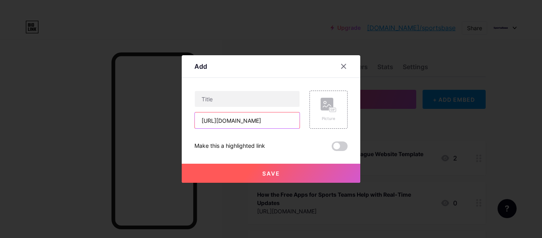  What do you see at coordinates (329, 118) in the screenshot?
I see `div: Picture` at bounding box center [329, 118].